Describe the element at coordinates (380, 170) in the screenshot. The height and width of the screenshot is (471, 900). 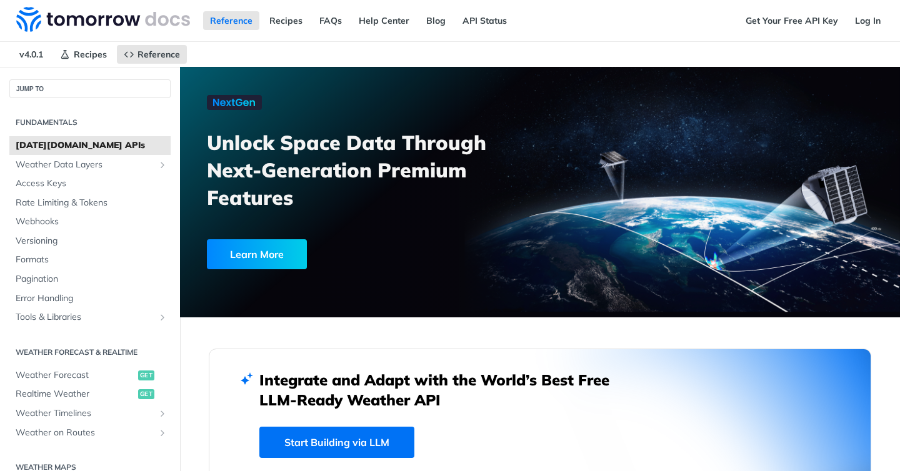
I see `h3: Unlock Space Data Through Next-Generation Premium Features` at that location.